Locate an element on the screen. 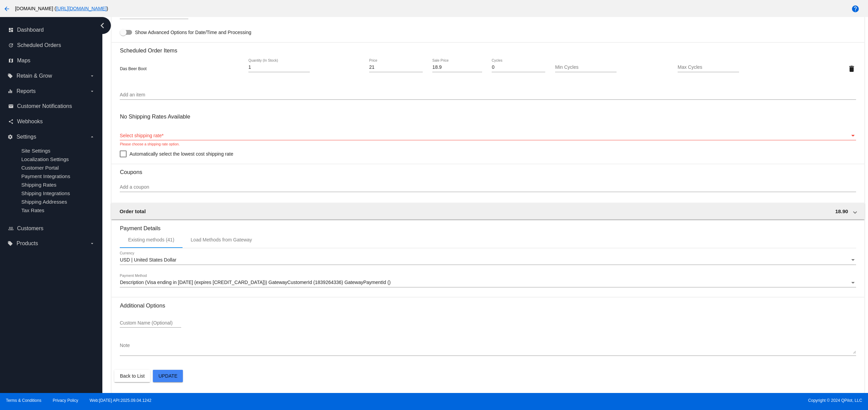 Image resolution: width=868 pixels, height=410 pixels. h3: Additional Options is located at coordinates (487, 306).